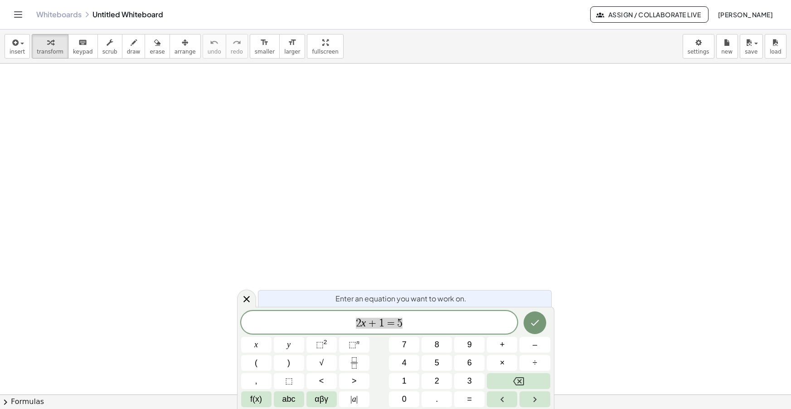 This screenshot has height=409, width=791. What do you see at coordinates (699, 46) in the screenshot?
I see `button: settings` at bounding box center [699, 46].